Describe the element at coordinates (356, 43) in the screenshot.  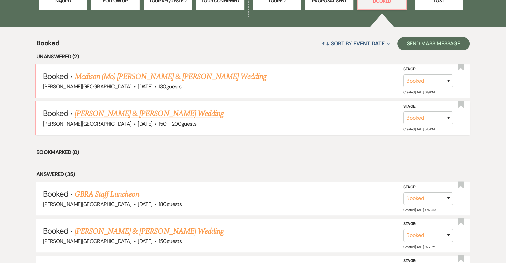
I see `button: Sort By Event Date` at that location.